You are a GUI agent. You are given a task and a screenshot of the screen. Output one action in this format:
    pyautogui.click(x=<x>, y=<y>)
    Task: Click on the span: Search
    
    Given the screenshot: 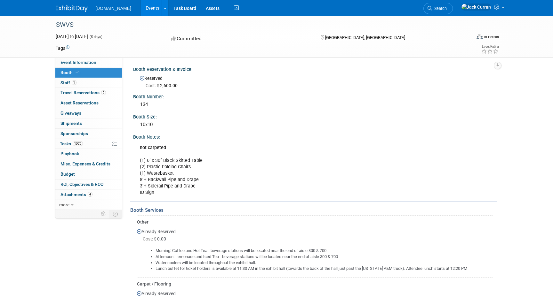 What is the action you would take?
    pyautogui.click(x=439, y=8)
    